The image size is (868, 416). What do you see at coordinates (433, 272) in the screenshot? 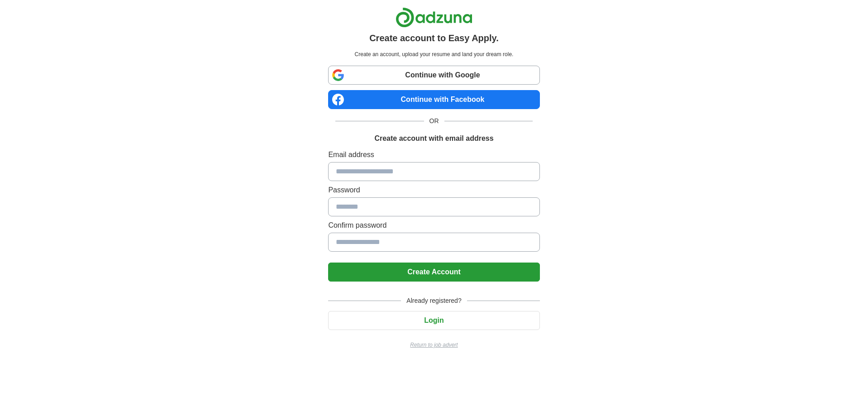
I see `button: Create Account` at bounding box center [433, 272].